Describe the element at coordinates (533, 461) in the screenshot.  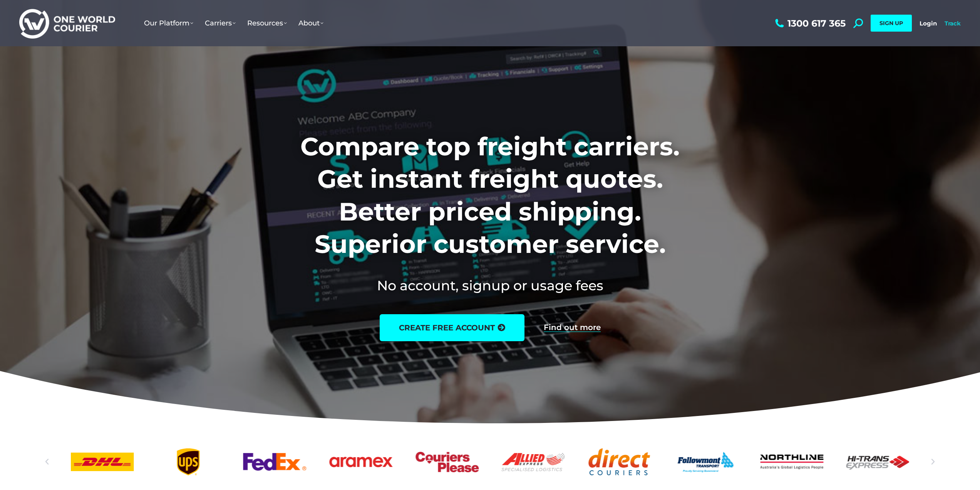
I see `div: 8 / 25` at that location.